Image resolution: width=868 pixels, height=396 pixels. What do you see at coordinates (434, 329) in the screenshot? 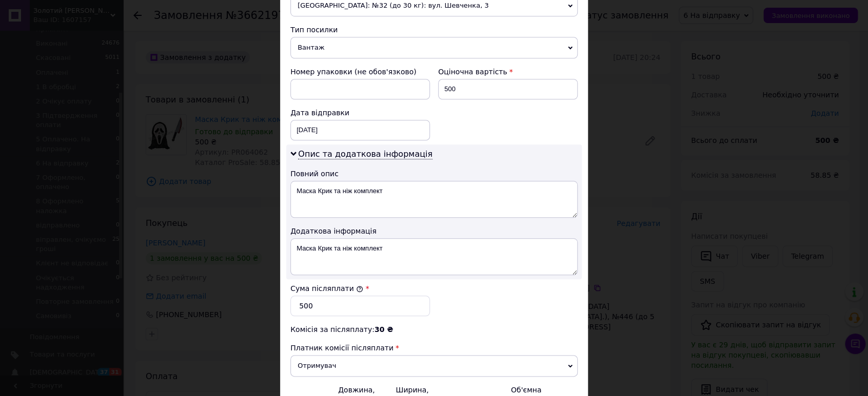
I see `div: Комісія за післяплату:` at bounding box center [434, 329].